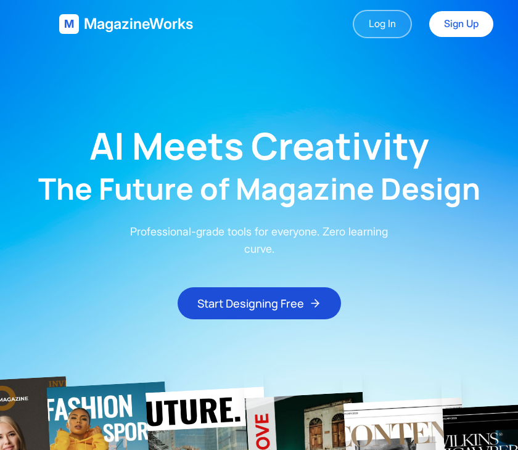 The width and height of the screenshot is (518, 450). I want to click on a: Log In, so click(382, 24).